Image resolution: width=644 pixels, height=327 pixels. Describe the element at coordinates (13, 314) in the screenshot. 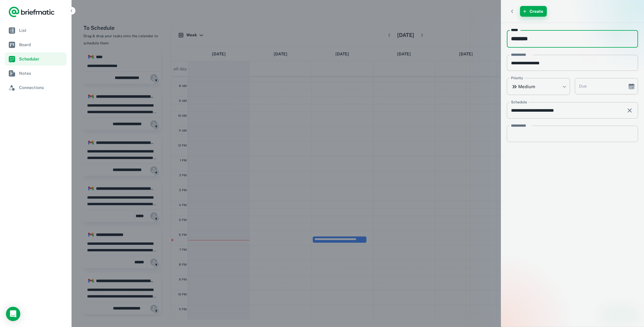

I see `div: Load Chat` at that location.